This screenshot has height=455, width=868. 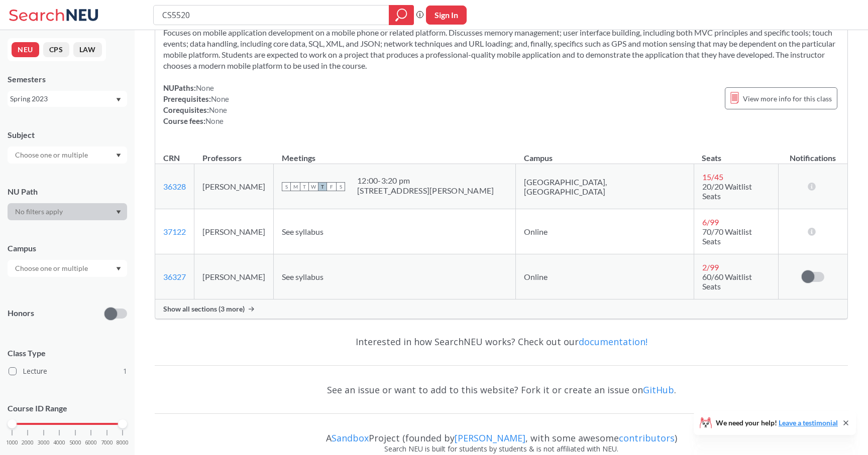 I want to click on span: 5000, so click(x=75, y=442).